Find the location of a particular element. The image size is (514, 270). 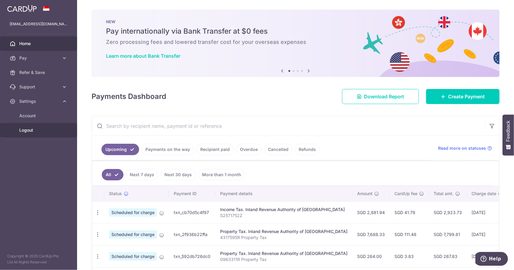

td: txn_592db726dc0 is located at coordinates (192, 257).